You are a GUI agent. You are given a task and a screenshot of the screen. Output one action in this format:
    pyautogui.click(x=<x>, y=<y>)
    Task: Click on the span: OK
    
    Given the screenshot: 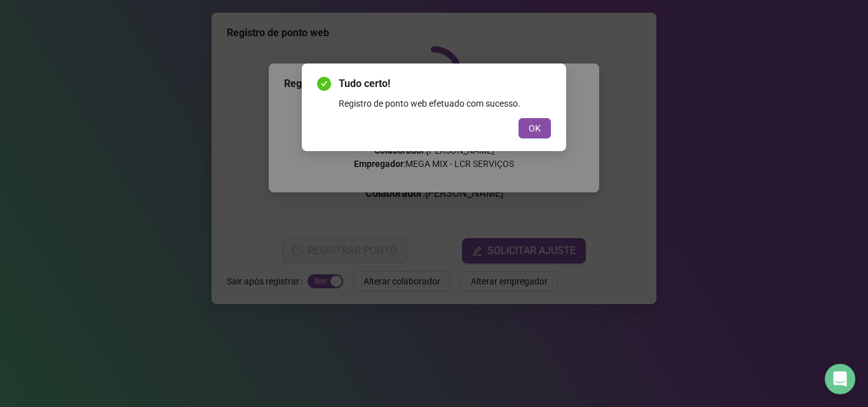 What is the action you would take?
    pyautogui.click(x=535, y=128)
    